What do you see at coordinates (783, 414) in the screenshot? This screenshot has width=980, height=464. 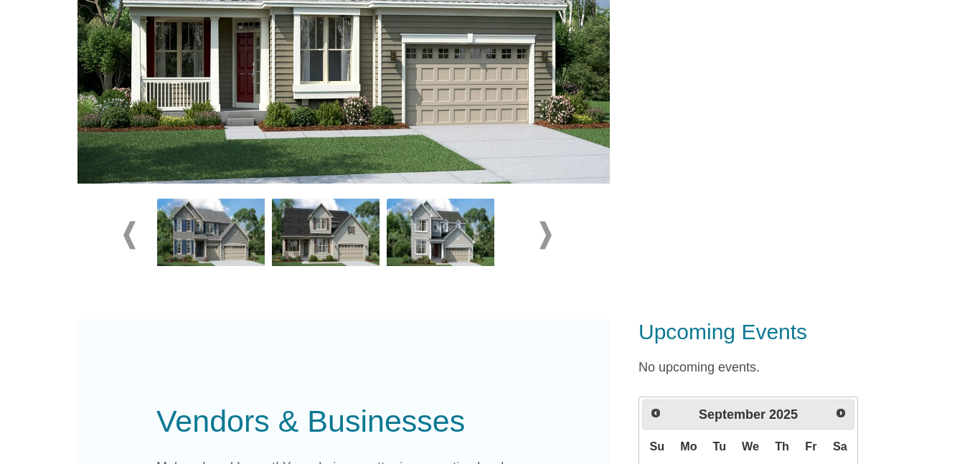 I see `span: 2025` at bounding box center [783, 414].